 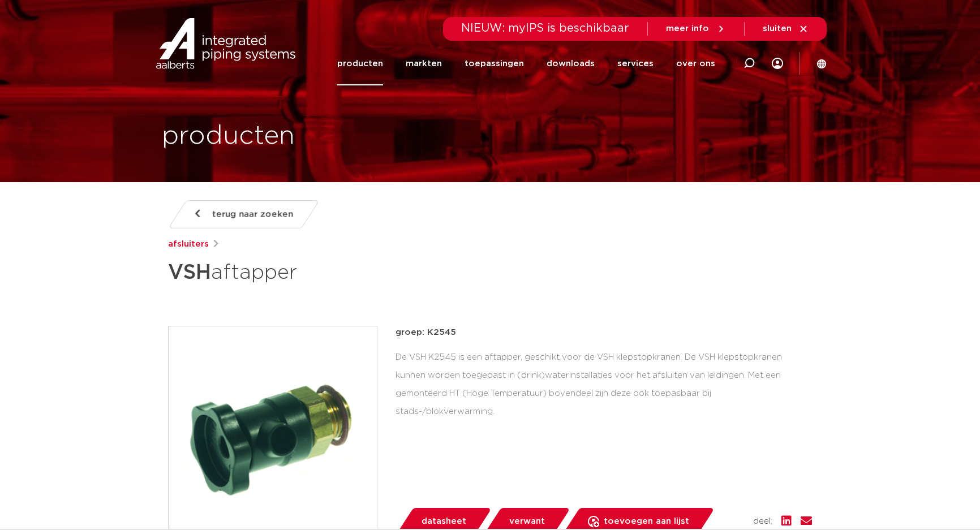 I want to click on p: groep: K2545, so click(x=603, y=333).